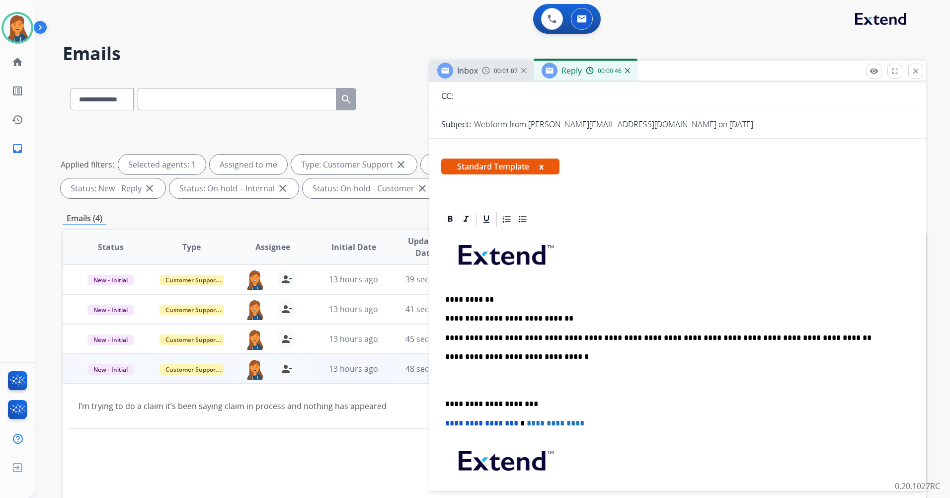 This screenshot has width=950, height=498. What do you see at coordinates (468, 71) in the screenshot?
I see `span: Inbox` at bounding box center [468, 71].